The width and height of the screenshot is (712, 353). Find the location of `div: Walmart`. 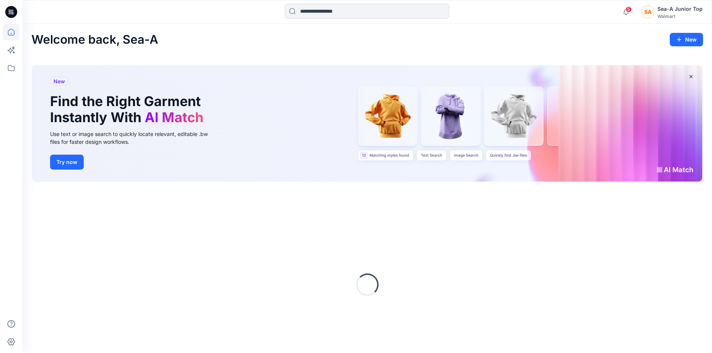

div: Walmart is located at coordinates (680, 16).